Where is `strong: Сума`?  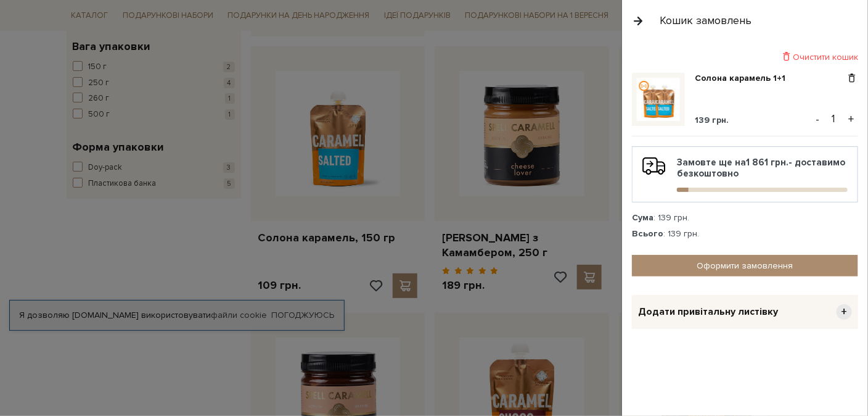 strong: Сума is located at coordinates (643, 217).